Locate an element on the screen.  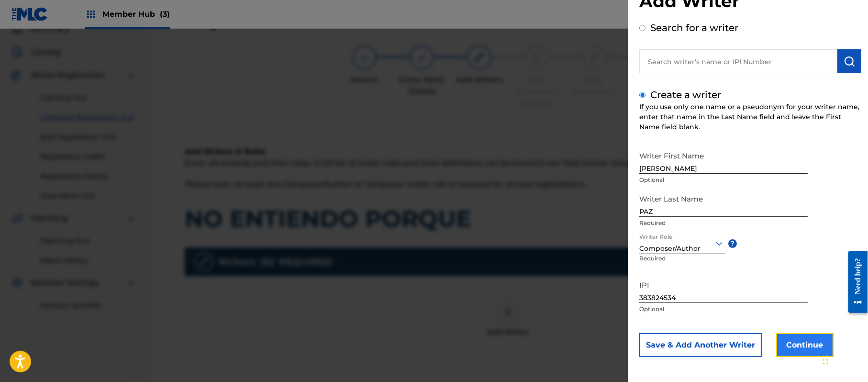
div: Drag is located at coordinates (826, 359).